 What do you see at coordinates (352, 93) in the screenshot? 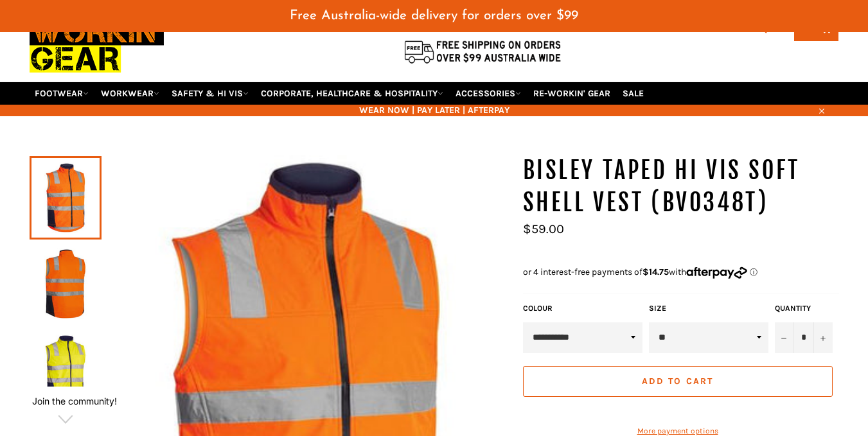
I see `a: CORPORATE, HEALTHCARE & HOSPITALITY` at bounding box center [352, 93].